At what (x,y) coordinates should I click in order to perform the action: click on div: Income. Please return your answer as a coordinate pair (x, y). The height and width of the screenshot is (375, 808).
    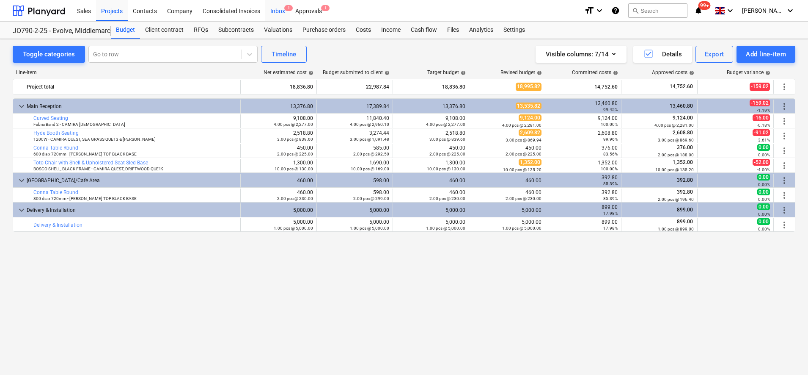
    Looking at the image, I should click on (391, 30).